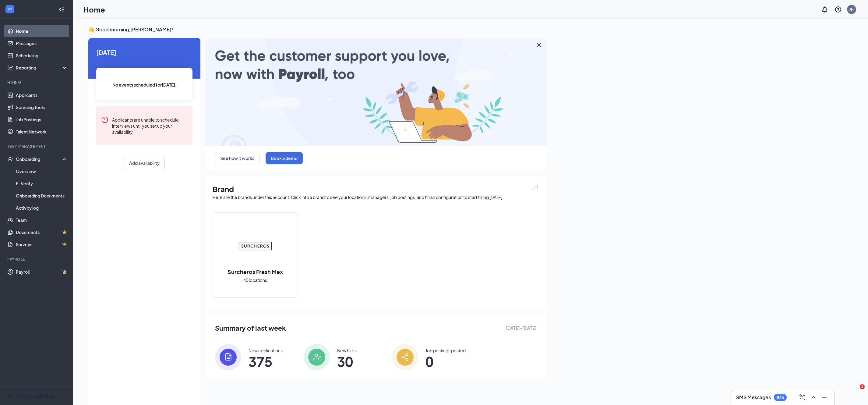  What do you see at coordinates (376, 91) in the screenshot?
I see `img: payroll-large.gif` at bounding box center [376, 91].